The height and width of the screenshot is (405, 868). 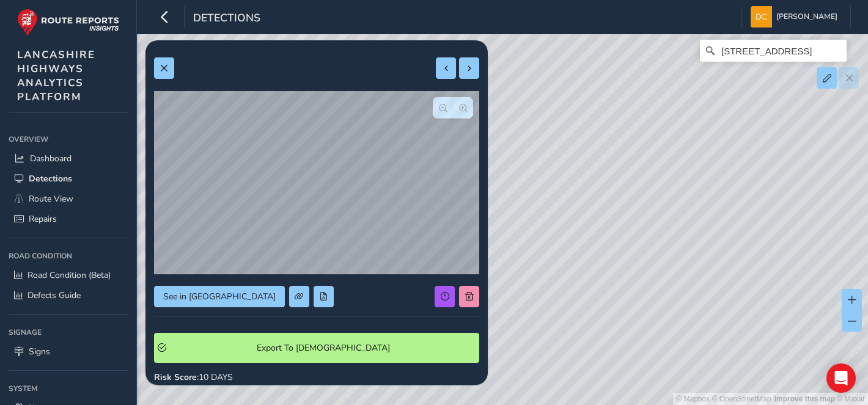 What do you see at coordinates (220, 296) in the screenshot?
I see `button: See in Route View` at bounding box center [220, 296].